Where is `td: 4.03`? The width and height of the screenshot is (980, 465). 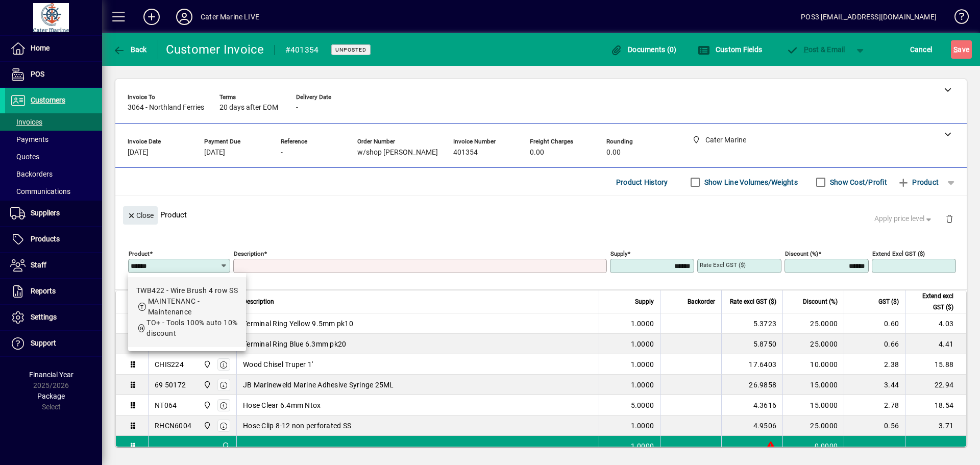 td: 4.03 is located at coordinates (936, 324).